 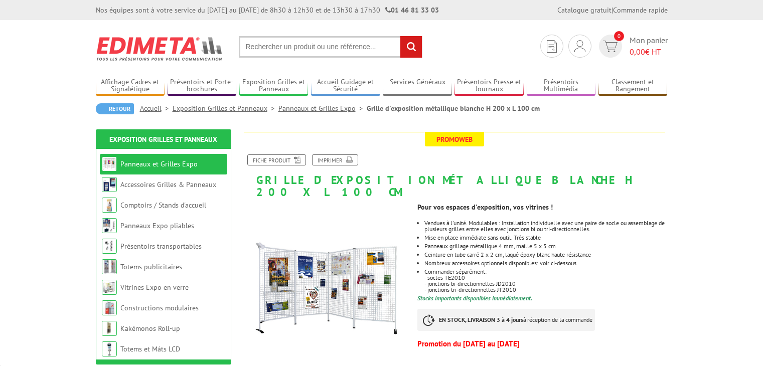 I want to click on a: Accessoires Grilles & Panneaux, so click(x=168, y=185).